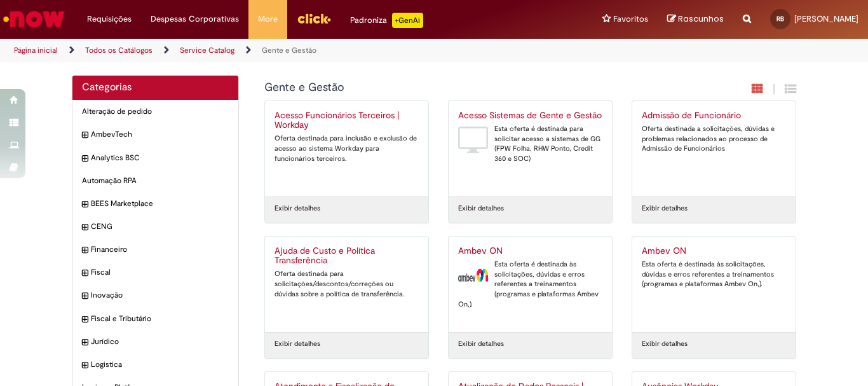 This screenshot has height=386, width=868. What do you see at coordinates (155, 318) in the screenshot?
I see `div: expandir categoria Fiscal e Tributário Fiscal e Tributário` at bounding box center [155, 318].